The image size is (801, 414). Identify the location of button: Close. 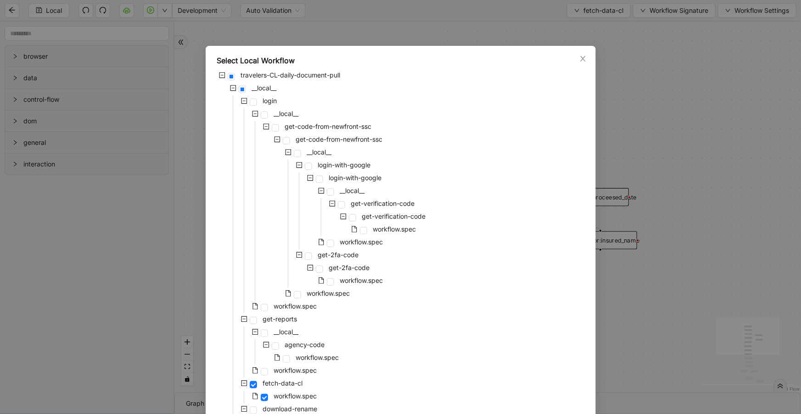
(583, 59).